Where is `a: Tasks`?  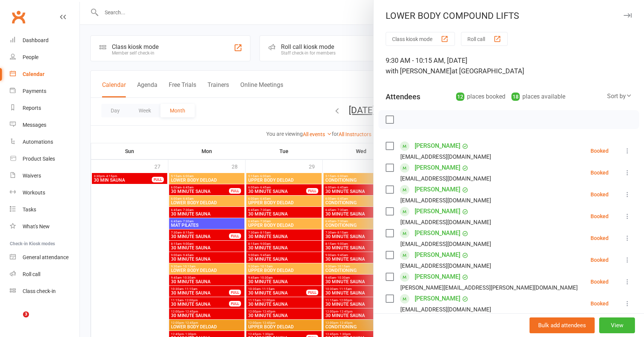
a: Tasks is located at coordinates (45, 210).